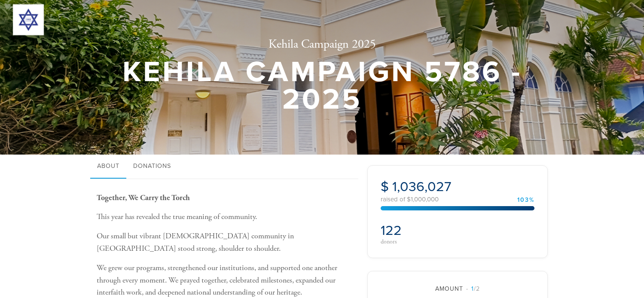 The image size is (644, 298). What do you see at coordinates (152, 167) in the screenshot?
I see `a: Donations` at bounding box center [152, 167].